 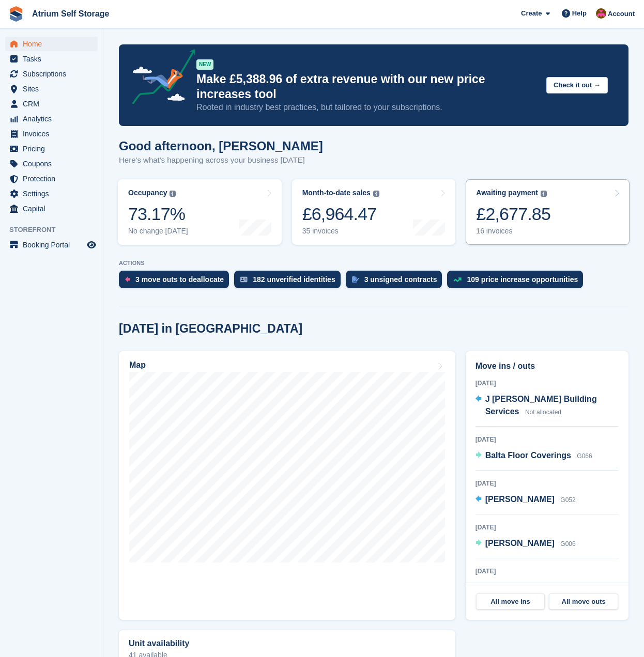 I want to click on span: G006, so click(x=567, y=544).